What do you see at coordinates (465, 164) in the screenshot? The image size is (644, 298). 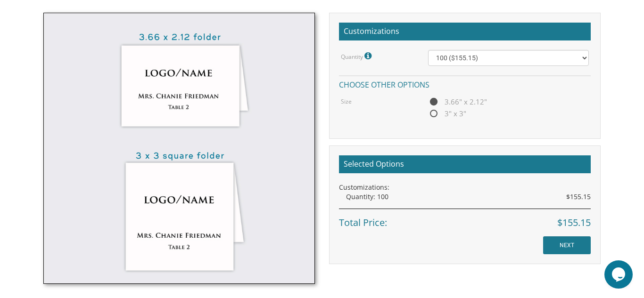 I see `h2: Selected Options` at bounding box center [465, 164].